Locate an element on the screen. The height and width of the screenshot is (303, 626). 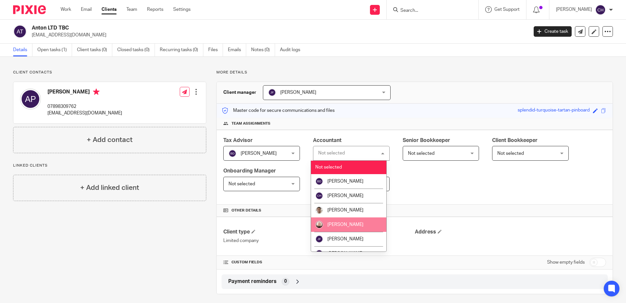
a: Work is located at coordinates (66, 9).